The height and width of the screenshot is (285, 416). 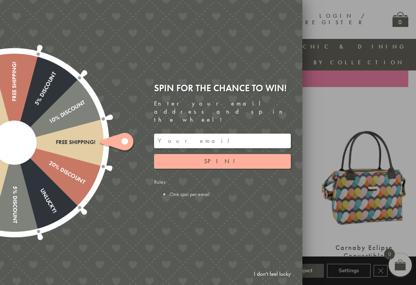 What do you see at coordinates (222, 112) in the screenshot?
I see `div: Enter your email address and spin the wheel!` at bounding box center [222, 112].